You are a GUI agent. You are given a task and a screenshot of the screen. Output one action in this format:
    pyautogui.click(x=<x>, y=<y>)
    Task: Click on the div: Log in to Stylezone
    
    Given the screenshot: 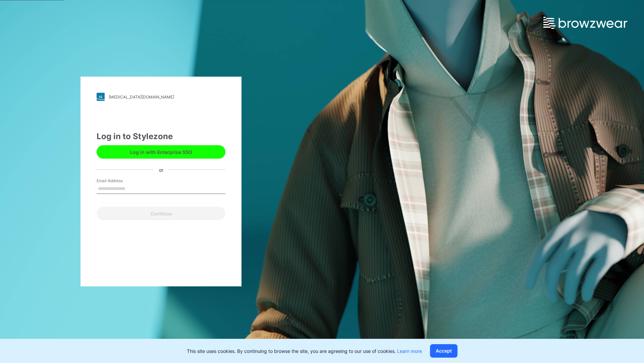 What is the action you would take?
    pyautogui.click(x=161, y=136)
    